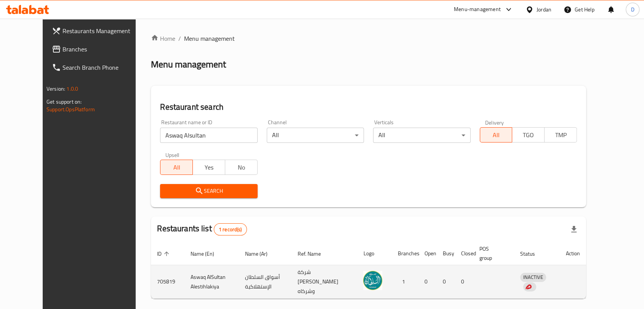  I want to click on span: Restaurants Management, so click(103, 31).